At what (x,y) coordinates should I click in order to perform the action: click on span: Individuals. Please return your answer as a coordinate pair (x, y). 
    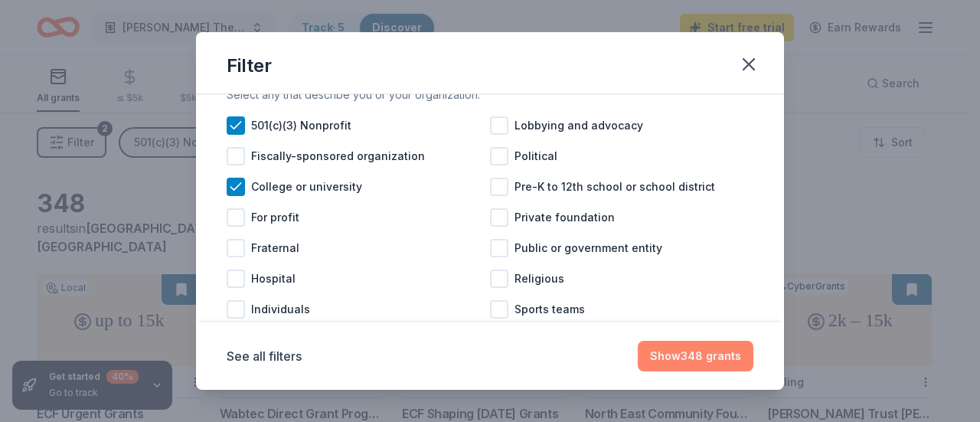
    Looking at the image, I should click on (280, 309).